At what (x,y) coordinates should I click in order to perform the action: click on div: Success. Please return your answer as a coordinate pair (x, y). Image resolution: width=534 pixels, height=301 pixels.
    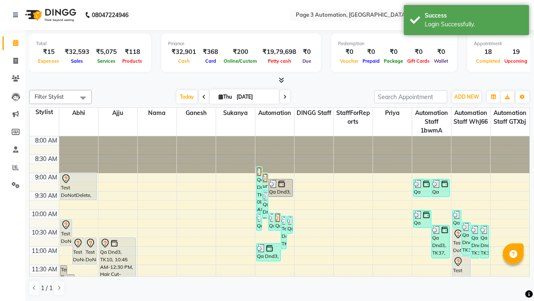
    Looking at the image, I should click on (474, 15).